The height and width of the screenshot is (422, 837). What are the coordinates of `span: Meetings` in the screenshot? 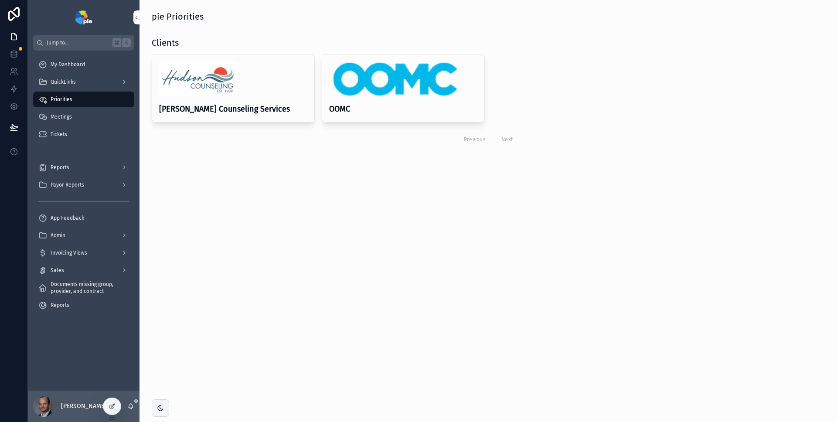 It's located at (61, 117).